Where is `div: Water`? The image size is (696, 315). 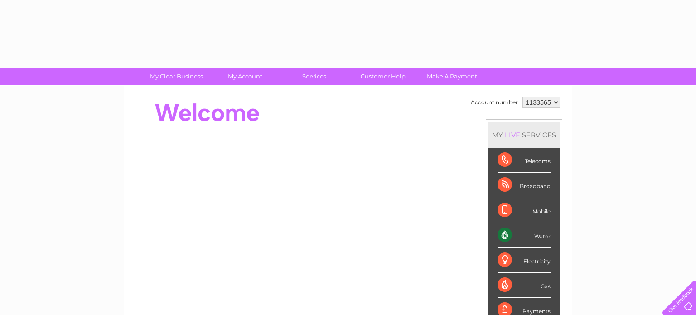
div: Water is located at coordinates (524, 235).